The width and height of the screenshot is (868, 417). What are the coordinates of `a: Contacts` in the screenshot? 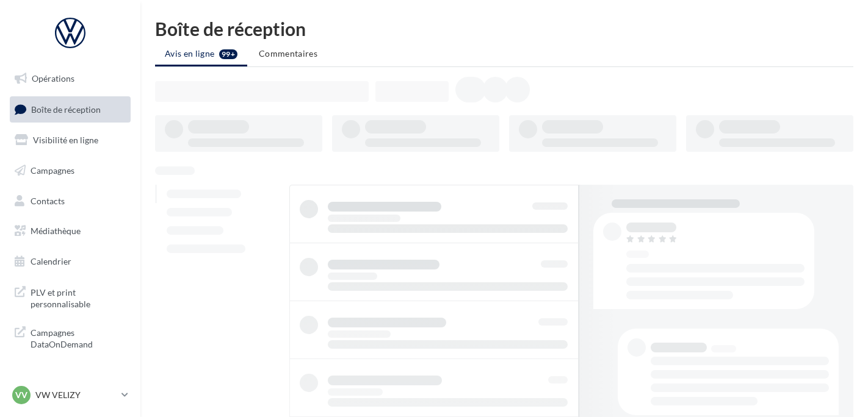 It's located at (70, 201).